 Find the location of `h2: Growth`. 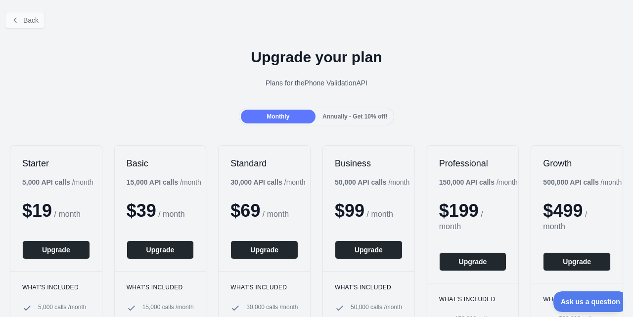

h2: Growth is located at coordinates (576, 164).